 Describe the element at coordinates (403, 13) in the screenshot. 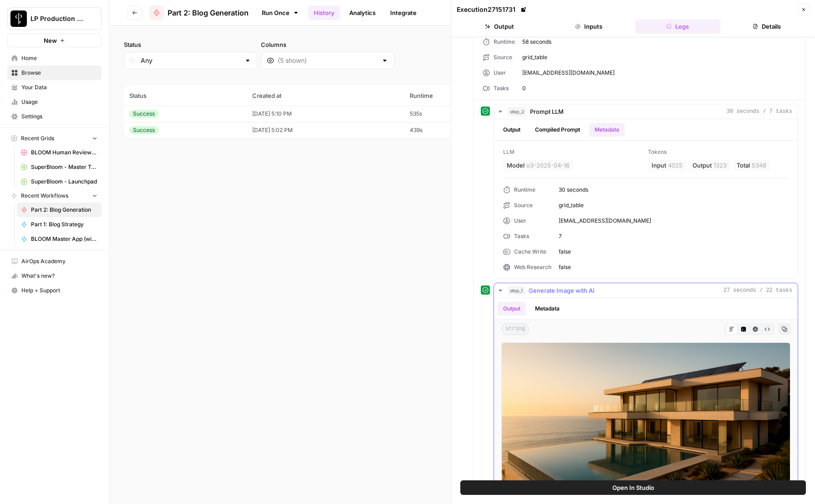

I see `a: Integrate` at that location.